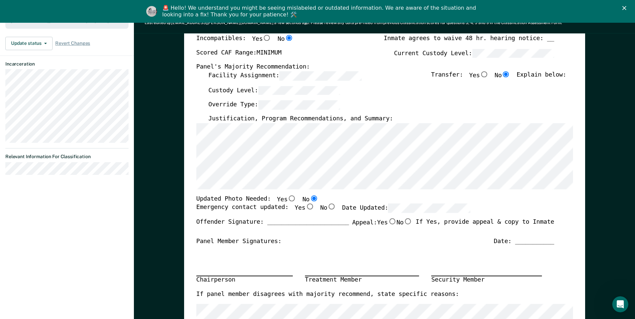 This screenshot has height=319, width=635. I want to click on label: Scored CAF Range: MINIMUM, so click(239, 54).